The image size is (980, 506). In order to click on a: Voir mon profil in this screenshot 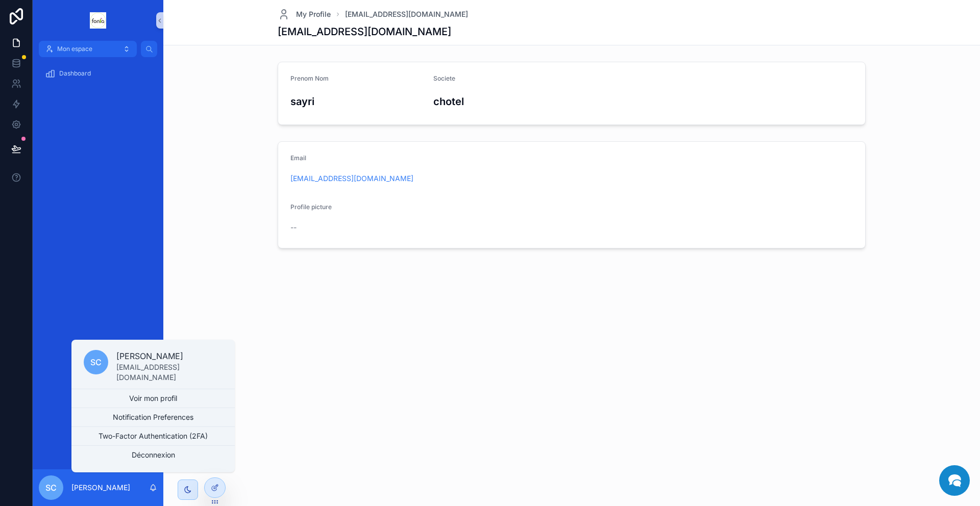, I will do `click(153, 399)`.